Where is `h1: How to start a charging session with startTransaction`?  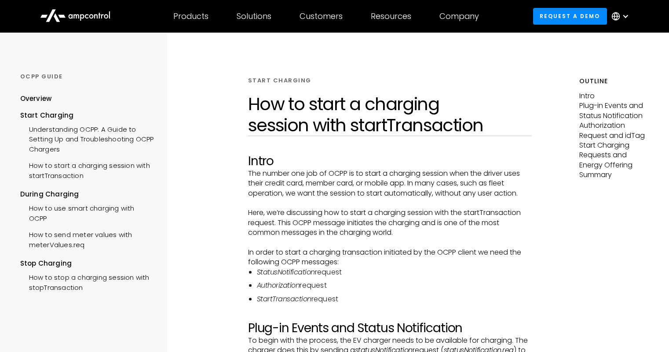 h1: How to start a charging session with startTransaction is located at coordinates (390, 114).